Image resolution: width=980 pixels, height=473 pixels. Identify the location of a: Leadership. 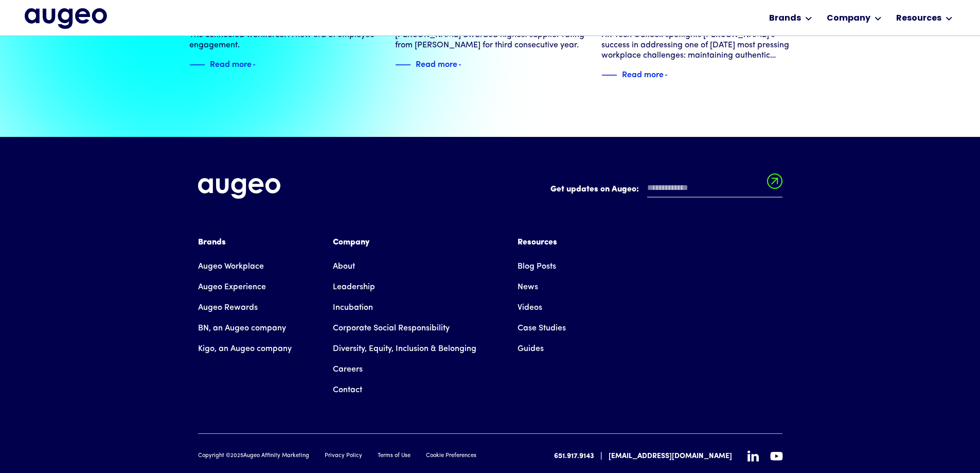
(354, 288).